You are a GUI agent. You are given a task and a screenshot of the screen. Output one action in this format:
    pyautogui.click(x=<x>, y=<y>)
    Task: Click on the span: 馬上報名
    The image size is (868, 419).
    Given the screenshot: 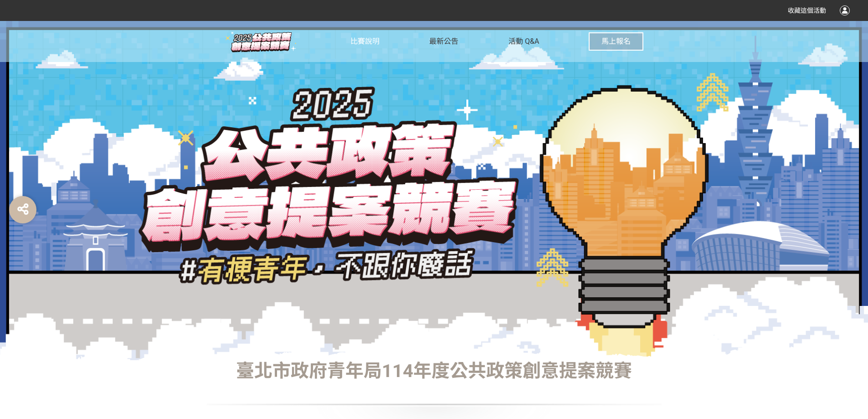 What is the action you would take?
    pyautogui.click(x=616, y=41)
    